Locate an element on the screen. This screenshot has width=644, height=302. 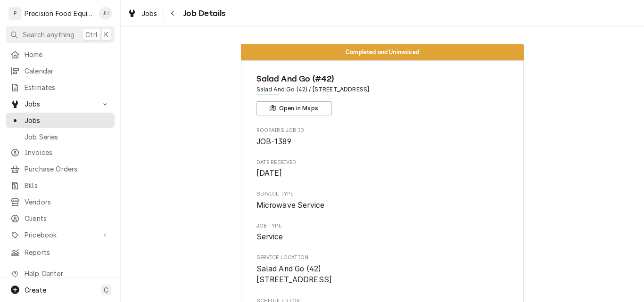
span: Bills is located at coordinates (67, 185).